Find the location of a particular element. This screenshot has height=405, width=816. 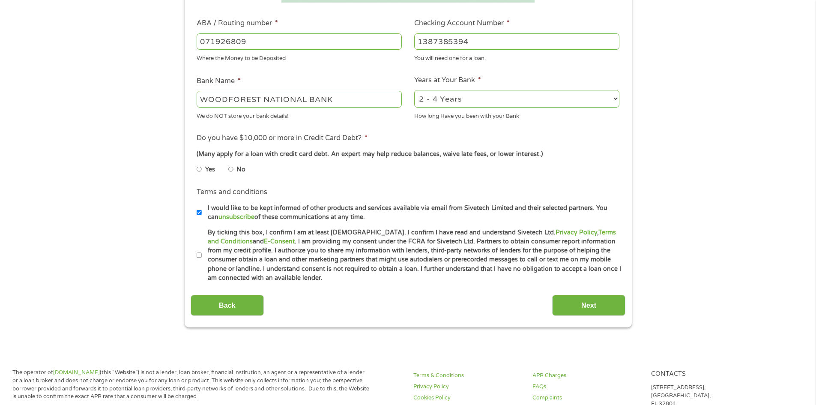

label: Checking Account Number is located at coordinates (462, 23).